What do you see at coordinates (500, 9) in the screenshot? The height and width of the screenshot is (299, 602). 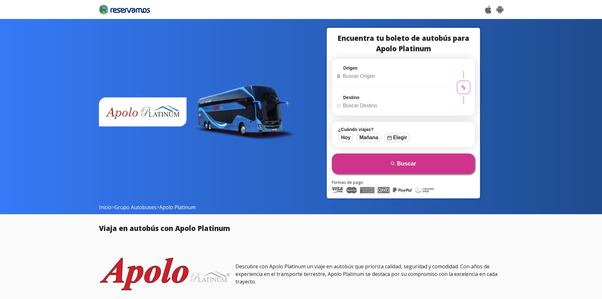 I see `img: Play Store` at bounding box center [500, 9].